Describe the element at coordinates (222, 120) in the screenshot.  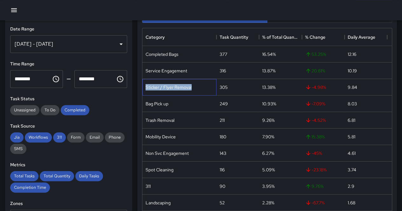
I see `div: 211` at that location.